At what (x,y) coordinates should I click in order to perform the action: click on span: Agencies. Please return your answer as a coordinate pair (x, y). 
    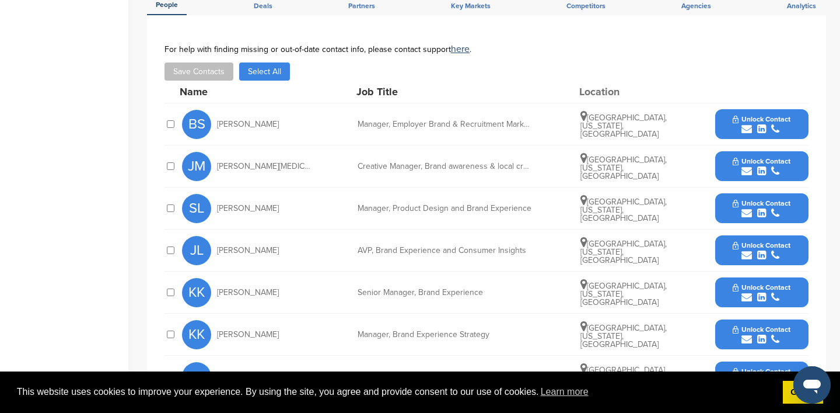
    Looking at the image, I should click on (696, 6).